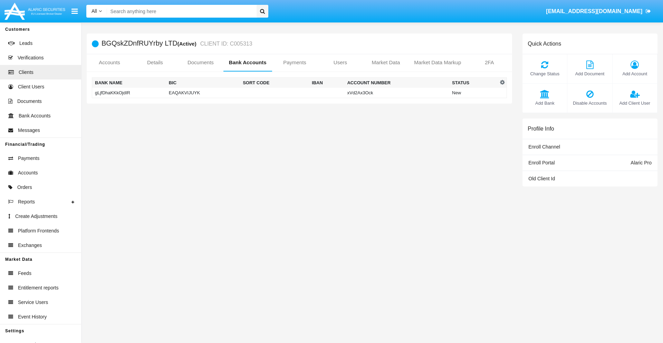 This screenshot has width=663, height=343. What do you see at coordinates (248, 62) in the screenshot?
I see `a: Bank Accounts` at bounding box center [248, 62].